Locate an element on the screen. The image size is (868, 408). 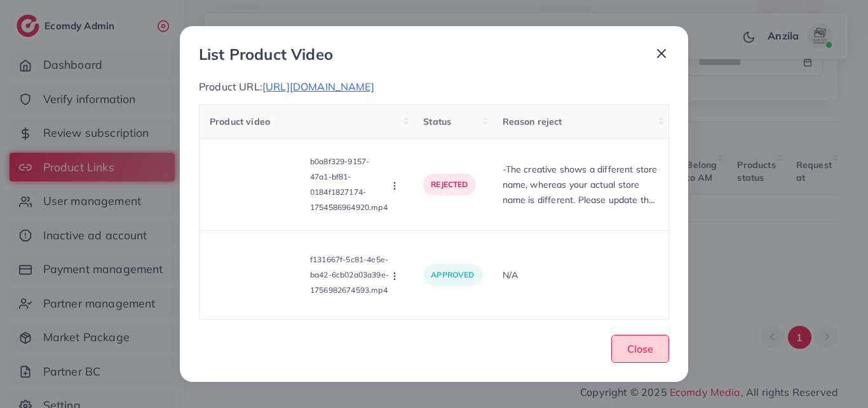
p: rejected is located at coordinates (449, 184).